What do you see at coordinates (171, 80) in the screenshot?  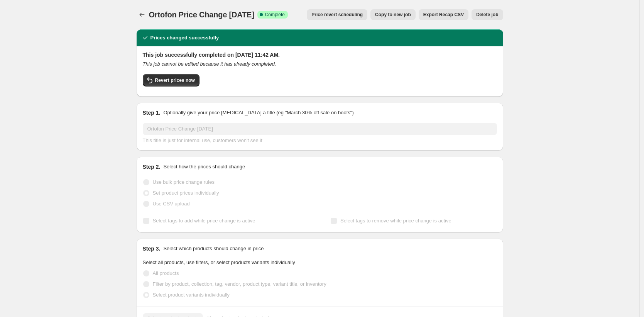 I see `button: Revert prices now` at bounding box center [171, 80].